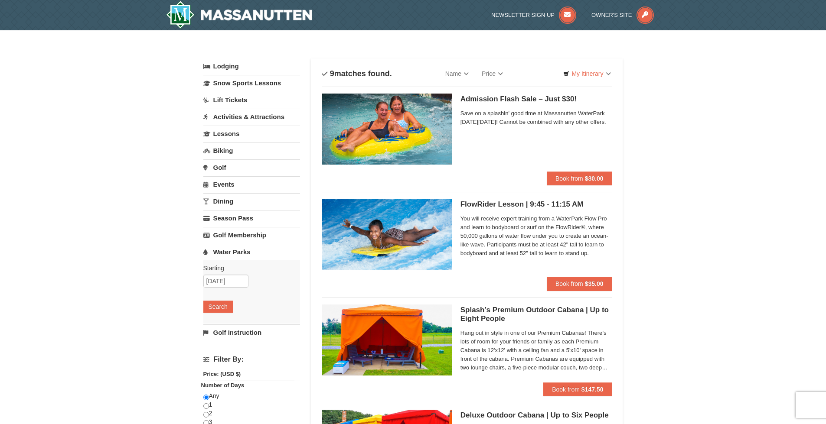  What do you see at coordinates (251, 201) in the screenshot?
I see `a: Dining` at bounding box center [251, 201].